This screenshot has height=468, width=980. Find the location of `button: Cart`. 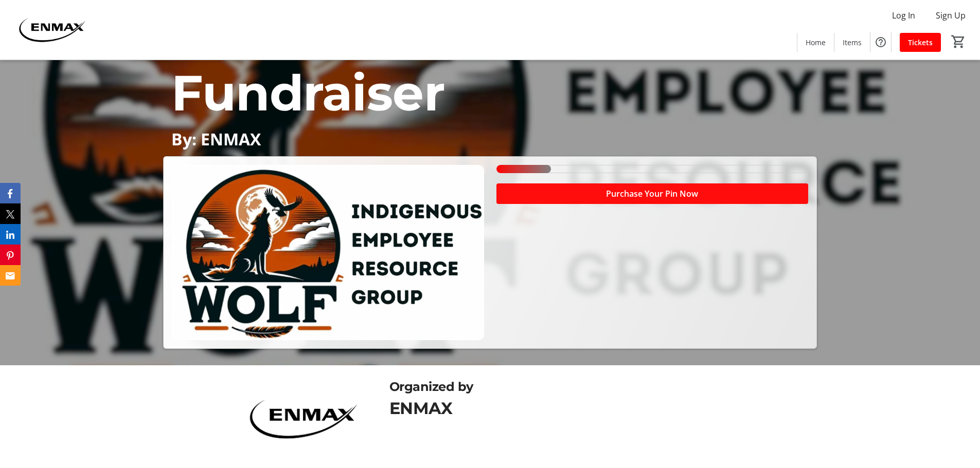

button: Cart is located at coordinates (958, 41).